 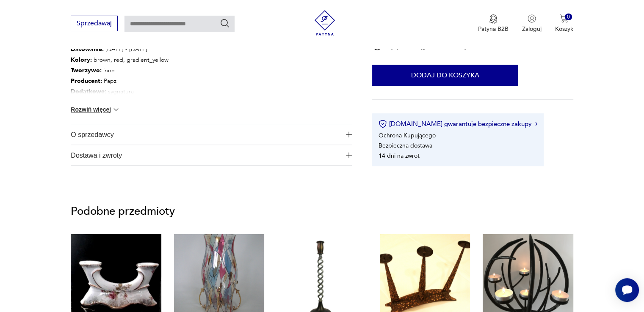 What do you see at coordinates (206, 155) in the screenshot?
I see `span: Dostawa i zwroty` at bounding box center [206, 155].